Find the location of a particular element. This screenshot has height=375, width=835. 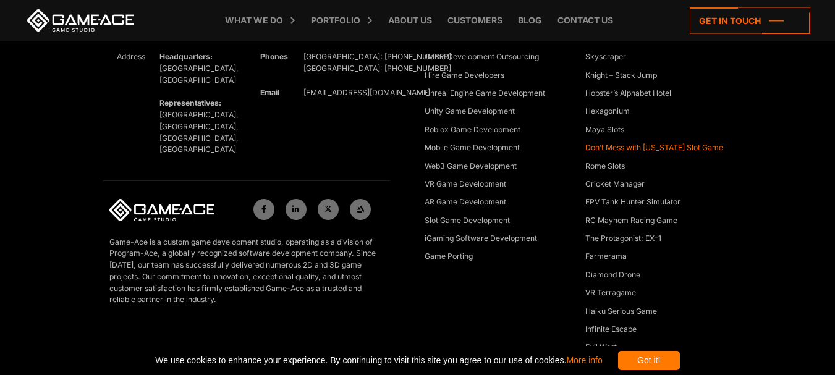

a: Haiku Serious Game is located at coordinates (621, 312).